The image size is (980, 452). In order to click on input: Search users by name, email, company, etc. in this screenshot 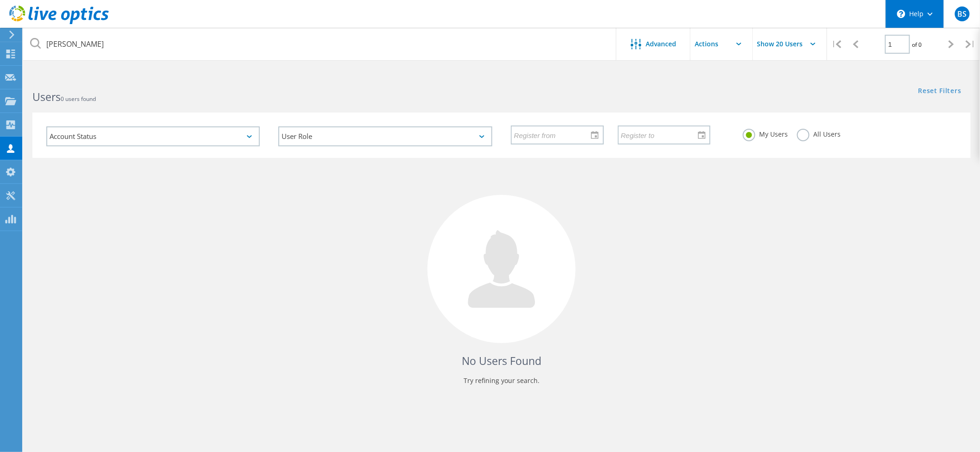, I will do `click(320, 44)`.